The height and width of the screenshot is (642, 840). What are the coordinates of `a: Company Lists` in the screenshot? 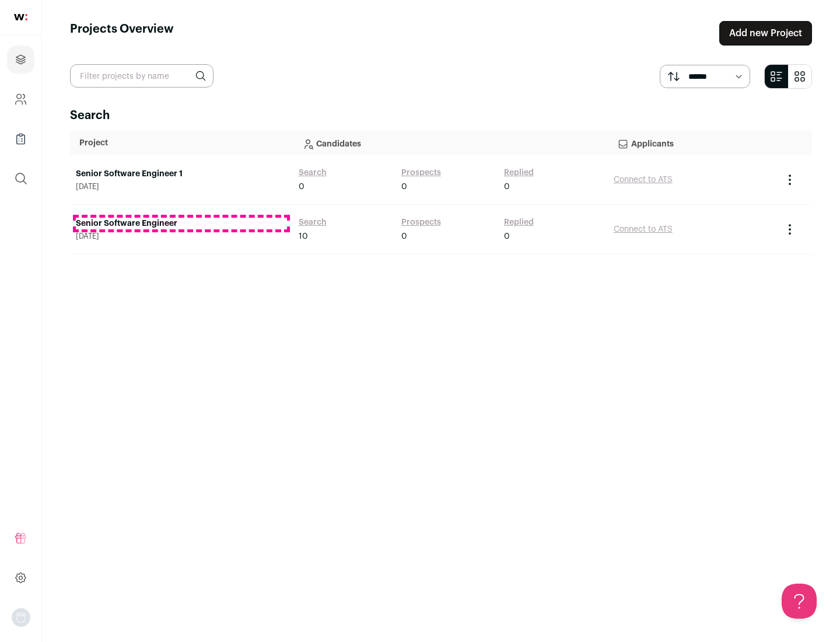 It's located at (21, 139).